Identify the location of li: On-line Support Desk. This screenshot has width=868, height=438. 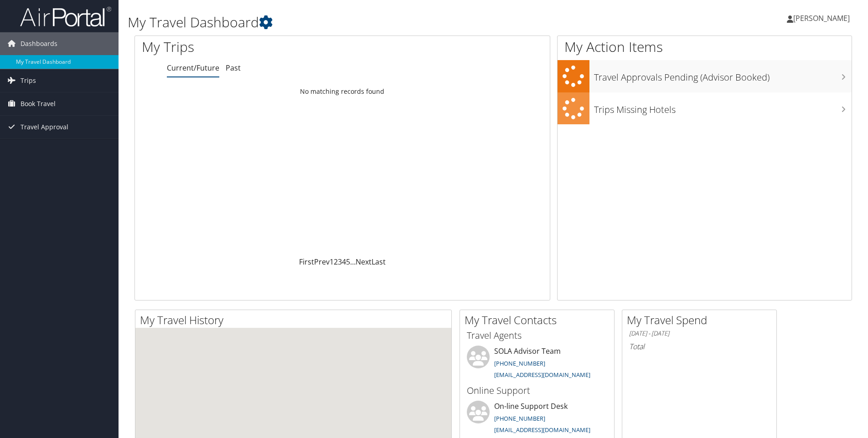
(537, 419).